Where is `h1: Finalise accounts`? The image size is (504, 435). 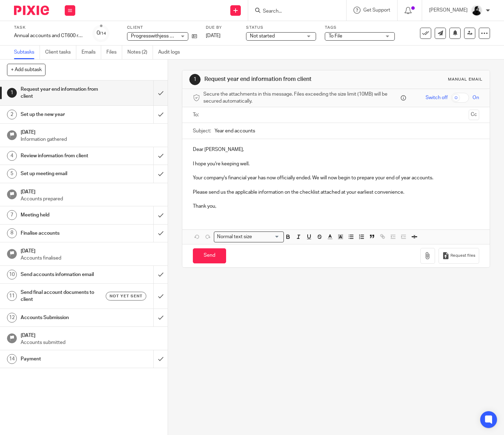
h1: Finalise accounts is located at coordinates (63, 233).